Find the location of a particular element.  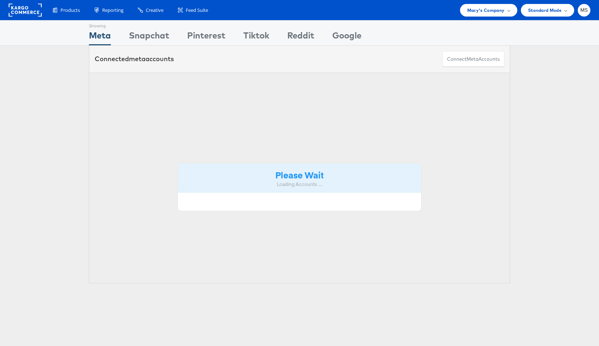

button: ConnectmetaAccounts is located at coordinates (473, 59).